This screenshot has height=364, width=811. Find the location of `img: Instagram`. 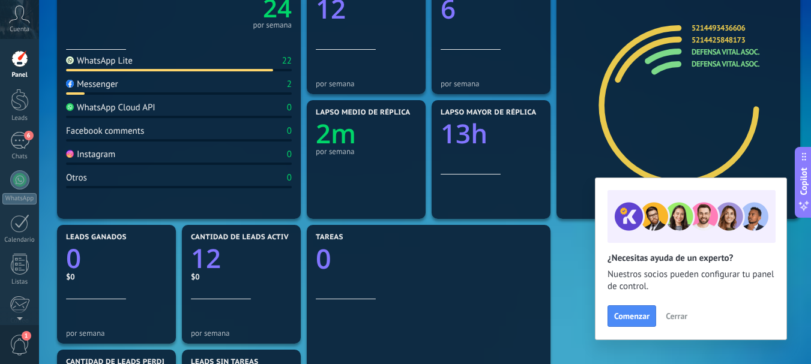

img: Instagram is located at coordinates (70, 154).